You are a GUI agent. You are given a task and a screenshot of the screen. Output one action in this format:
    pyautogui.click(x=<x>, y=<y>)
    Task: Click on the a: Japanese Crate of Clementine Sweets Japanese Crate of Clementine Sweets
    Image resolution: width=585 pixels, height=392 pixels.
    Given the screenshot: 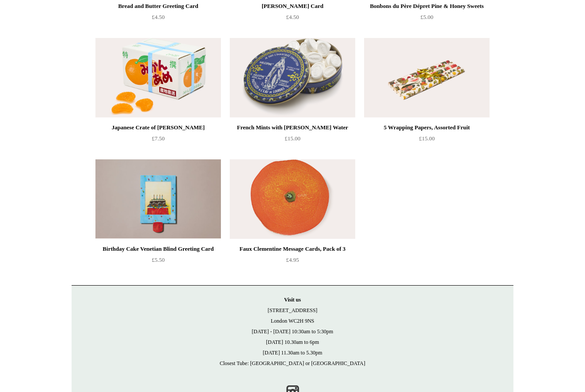 What is the action you would take?
    pyautogui.click(x=158, y=78)
    